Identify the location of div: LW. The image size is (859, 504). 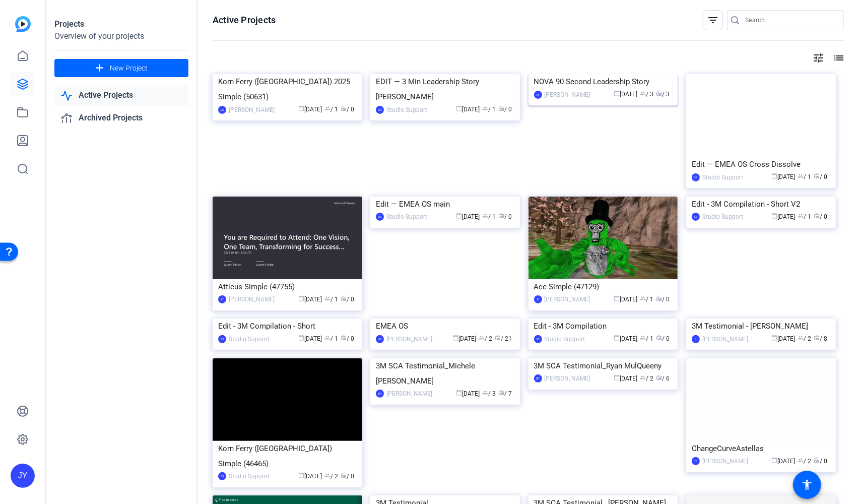
(222, 110).